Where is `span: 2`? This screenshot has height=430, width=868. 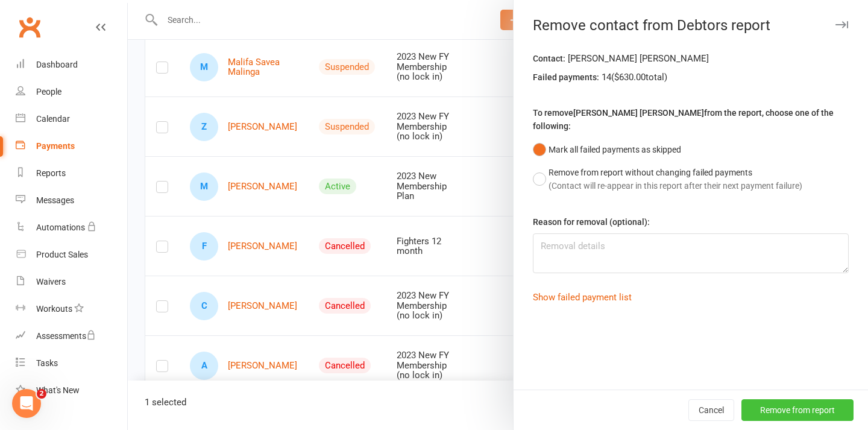
span: 2 is located at coordinates (42, 394).